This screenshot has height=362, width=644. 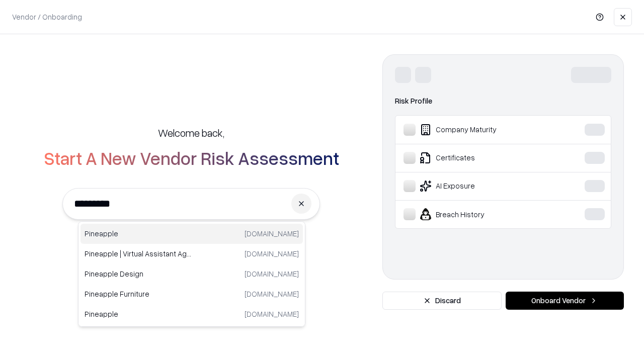 What do you see at coordinates (479, 186) in the screenshot?
I see `div: AI Exposure` at bounding box center [479, 186].